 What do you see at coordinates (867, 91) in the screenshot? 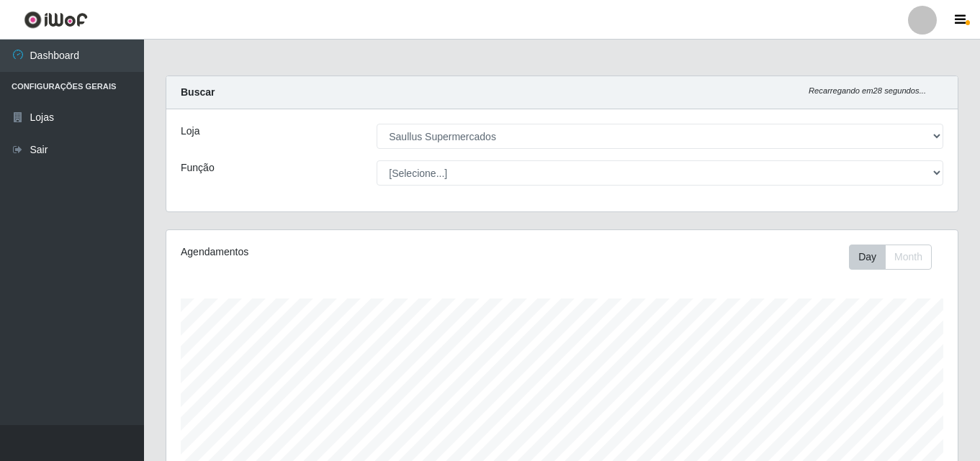
I see `i: Recarregando em 28 segundos...` at bounding box center [867, 91].